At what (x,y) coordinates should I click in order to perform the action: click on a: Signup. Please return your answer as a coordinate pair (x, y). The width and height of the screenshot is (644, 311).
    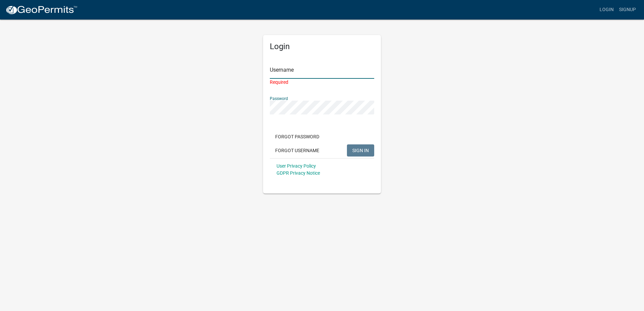
    Looking at the image, I should click on (628, 10).